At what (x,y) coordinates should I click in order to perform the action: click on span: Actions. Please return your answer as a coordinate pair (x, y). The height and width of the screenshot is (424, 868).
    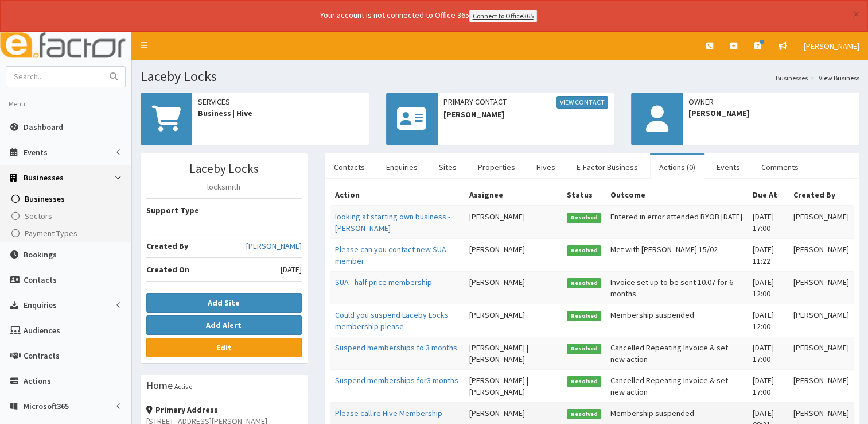
    Looking at the image, I should click on (37, 380).